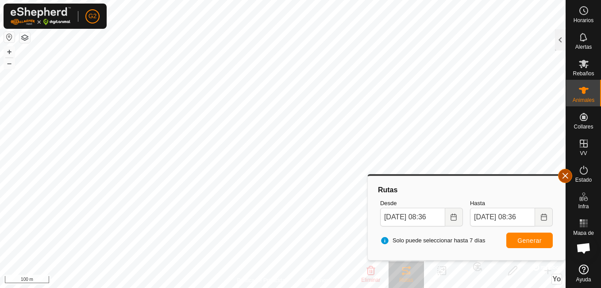 This screenshot has height=288, width=601. What do you see at coordinates (583, 206) in the screenshot?
I see `span: Infra` at bounding box center [583, 206].